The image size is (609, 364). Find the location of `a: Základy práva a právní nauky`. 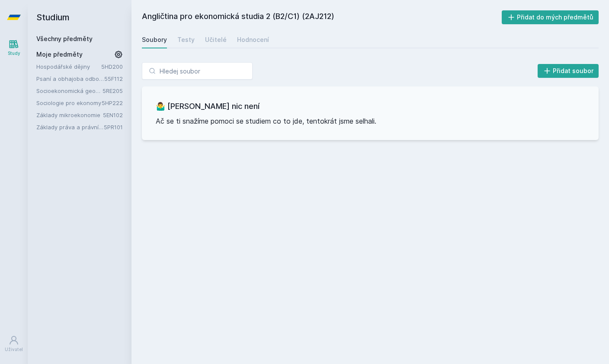

a: Základy práva a právní nauky is located at coordinates (70, 127).